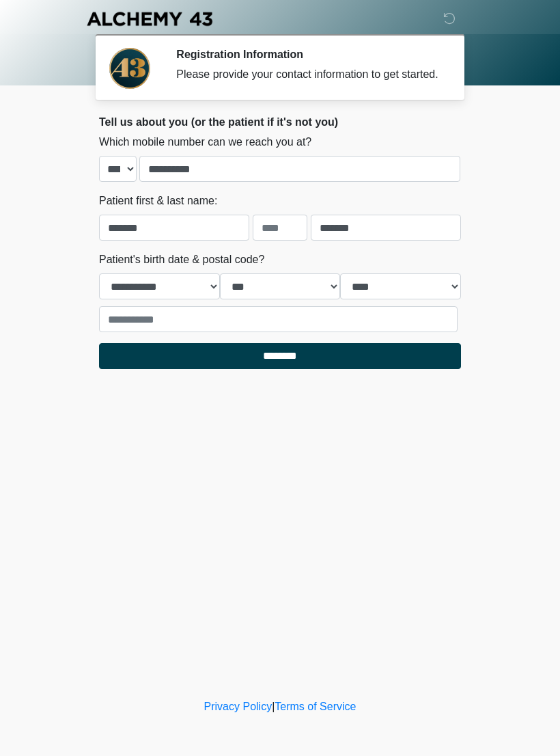 The width and height of the screenshot is (560, 756). Describe the element at coordinates (150, 19) in the screenshot. I see `img: Alchemy 43 Logo` at that location.